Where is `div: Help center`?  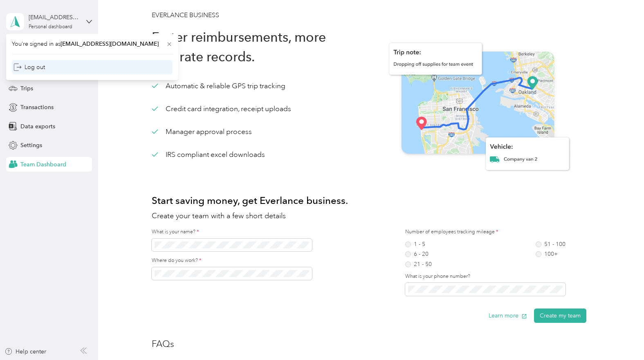 div: Help center is located at coordinates (25, 352).